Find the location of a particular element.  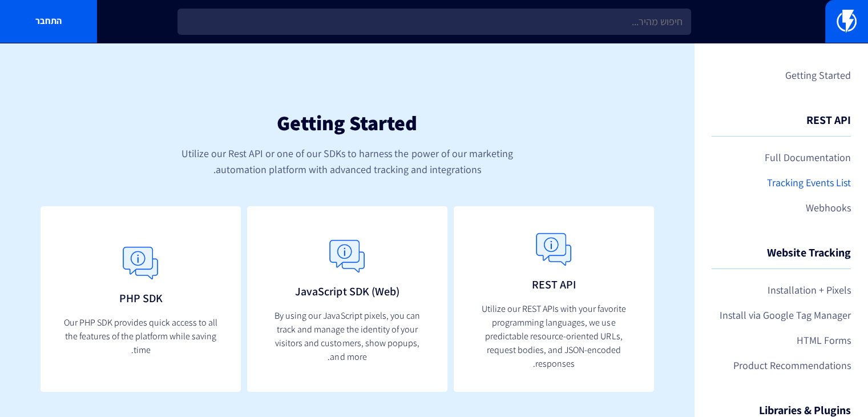

a: HTML Forms is located at coordinates (781, 340).